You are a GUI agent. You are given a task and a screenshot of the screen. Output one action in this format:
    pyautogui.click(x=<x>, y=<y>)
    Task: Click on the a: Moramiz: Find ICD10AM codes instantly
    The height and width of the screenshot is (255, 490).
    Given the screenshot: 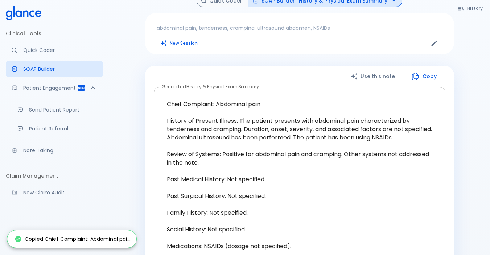 What is the action you would take?
    pyautogui.click(x=54, y=50)
    